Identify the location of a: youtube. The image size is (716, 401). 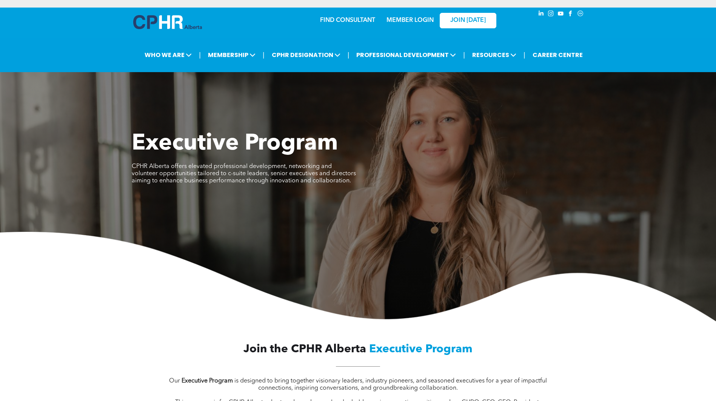
(561, 14).